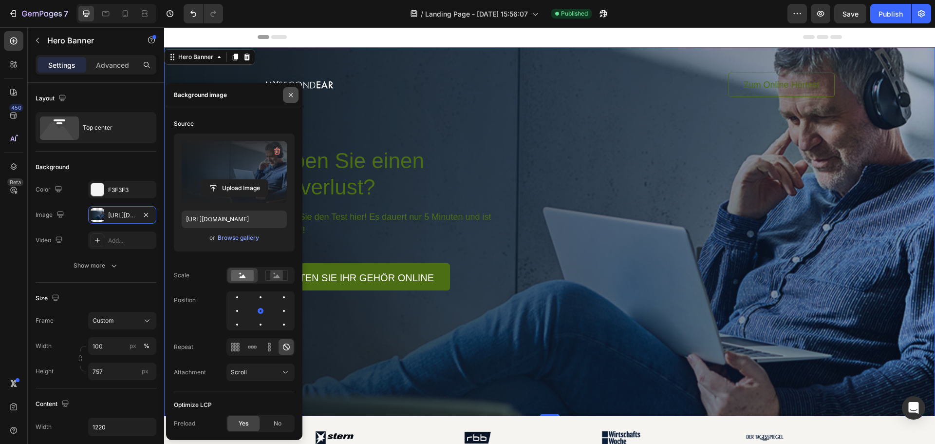  I want to click on span: Scroll, so click(239, 372).